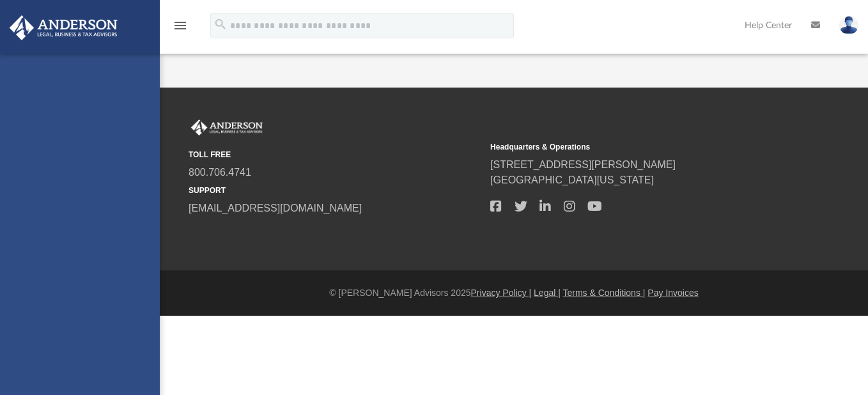 The image size is (868, 395). What do you see at coordinates (673, 292) in the screenshot?
I see `a: Pay Invoices` at bounding box center [673, 292].